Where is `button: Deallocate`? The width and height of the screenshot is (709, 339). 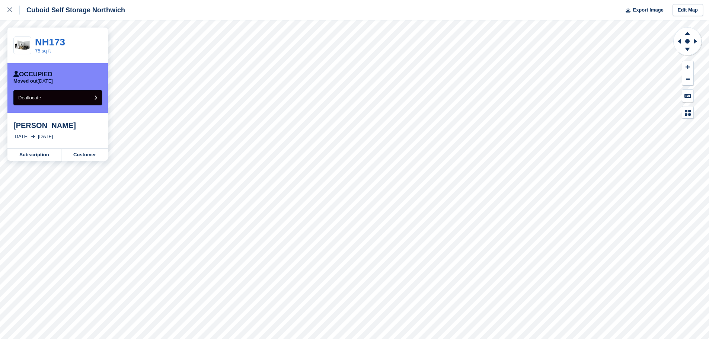
button: Deallocate is located at coordinates (58, 98).